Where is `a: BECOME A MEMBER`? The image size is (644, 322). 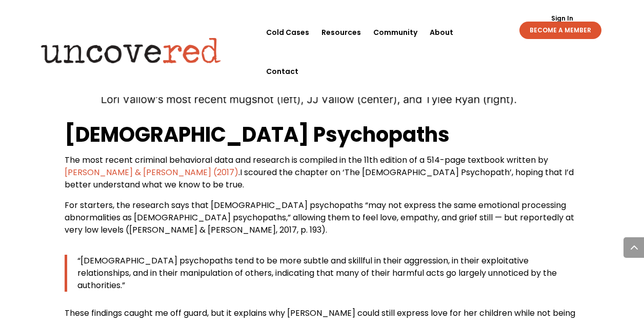
a: BECOME A MEMBER is located at coordinates (561, 30).